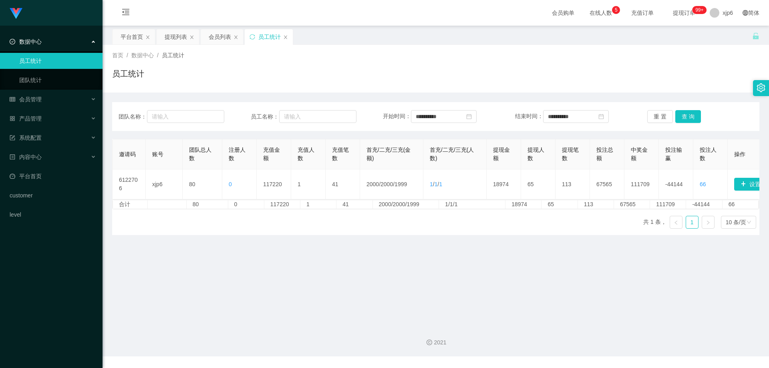  I want to click on div: 平台首页, so click(132, 37).